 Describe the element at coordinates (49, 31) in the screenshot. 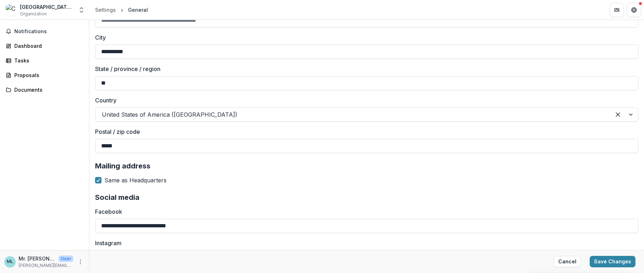

I see `span: Notifications` at that location.